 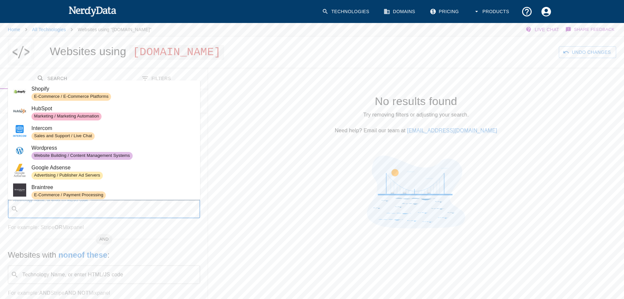 What do you see at coordinates (104, 239) in the screenshot?
I see `span: AND` at bounding box center [104, 239].